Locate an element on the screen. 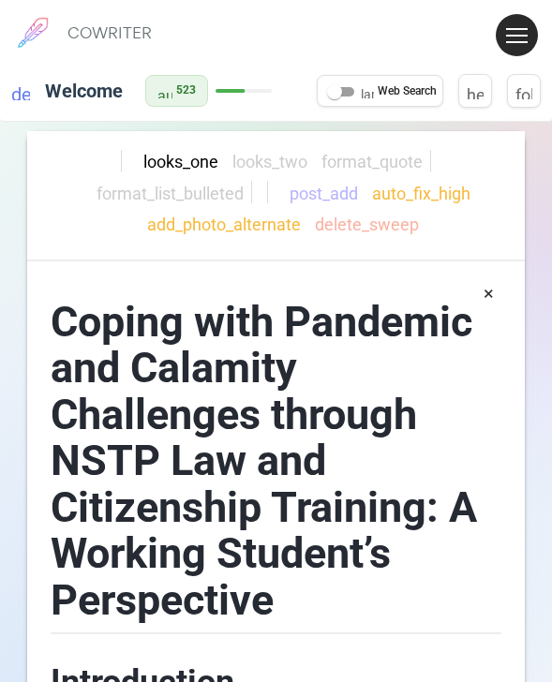  h6: Click to edit title is located at coordinates (83, 91).